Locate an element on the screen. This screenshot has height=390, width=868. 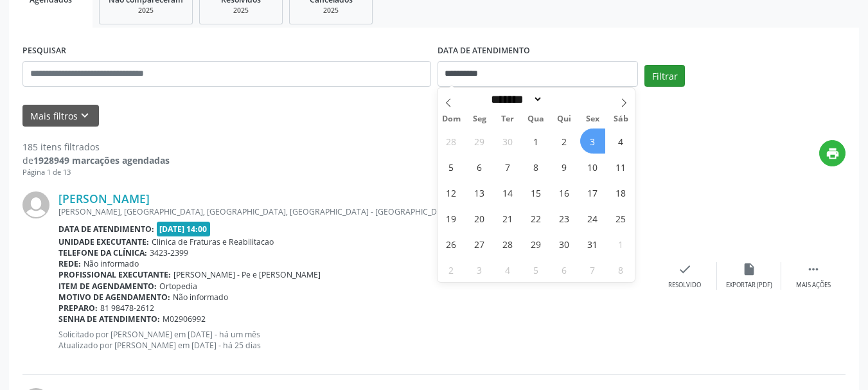
b: Unidade executante: is located at coordinates (104, 241).